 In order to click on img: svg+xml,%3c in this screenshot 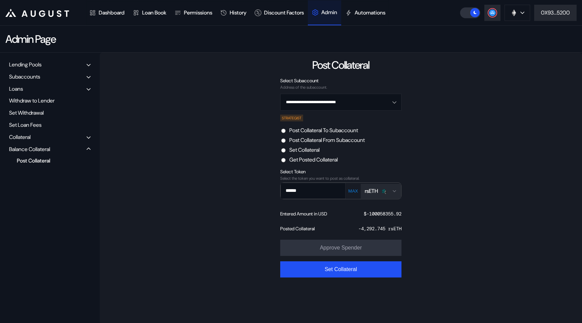, I will do `click(385, 192)`.